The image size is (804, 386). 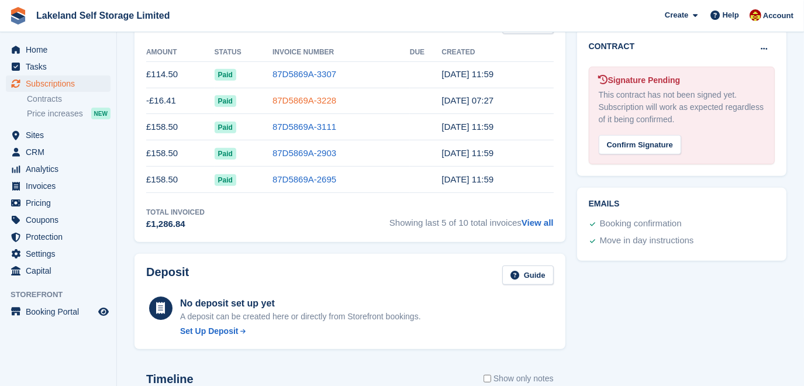 I want to click on span: CRM, so click(x=61, y=152).